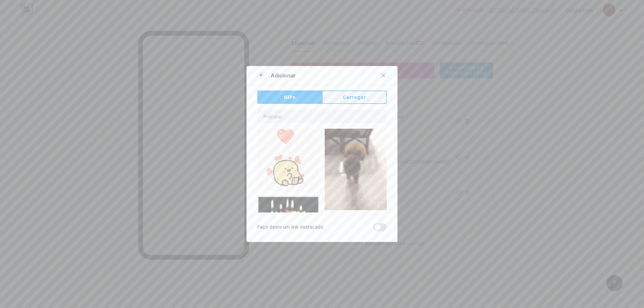 The width and height of the screenshot is (644, 308). Describe the element at coordinates (354, 97) in the screenshot. I see `button: Carregar` at that location.